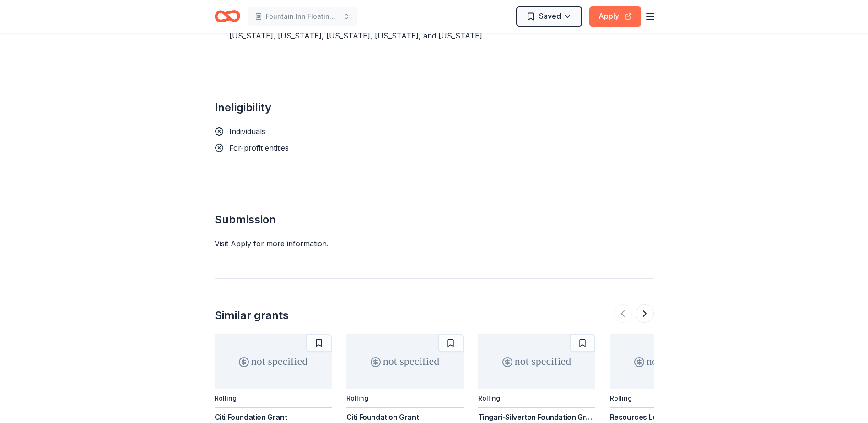 The width and height of the screenshot is (868, 423). I want to click on div: Resources Legacy Fund Grantmaking Opportunity, so click(669, 418).